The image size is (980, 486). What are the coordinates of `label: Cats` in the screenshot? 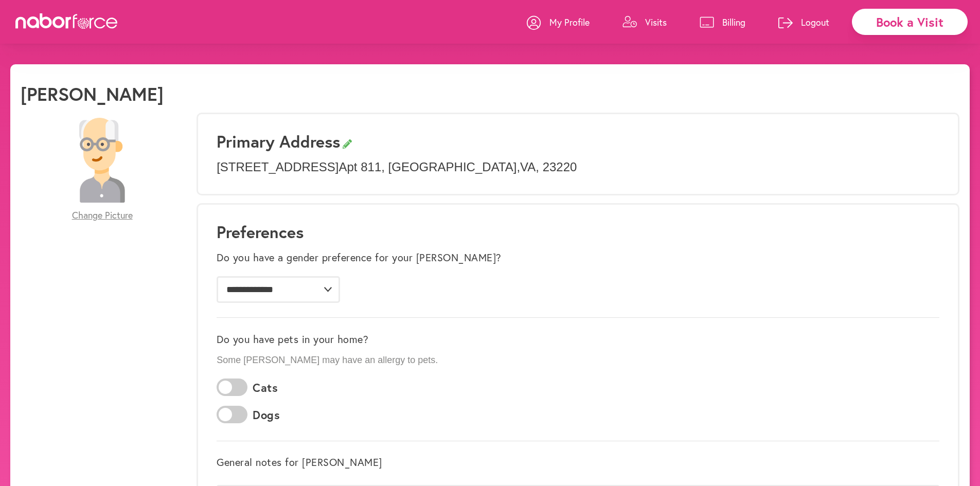 It's located at (265, 388).